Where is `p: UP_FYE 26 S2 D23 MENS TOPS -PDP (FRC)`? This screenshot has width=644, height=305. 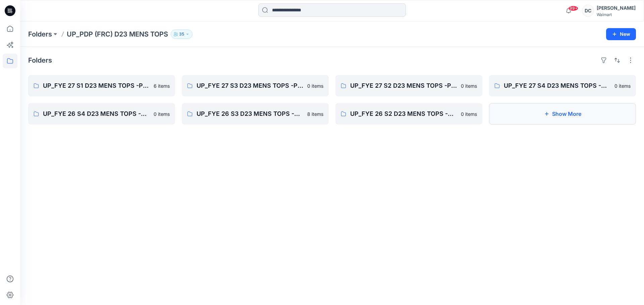
p: UP_FYE 26 S2 D23 MENS TOPS -PDP (FRC) is located at coordinates (404, 114).